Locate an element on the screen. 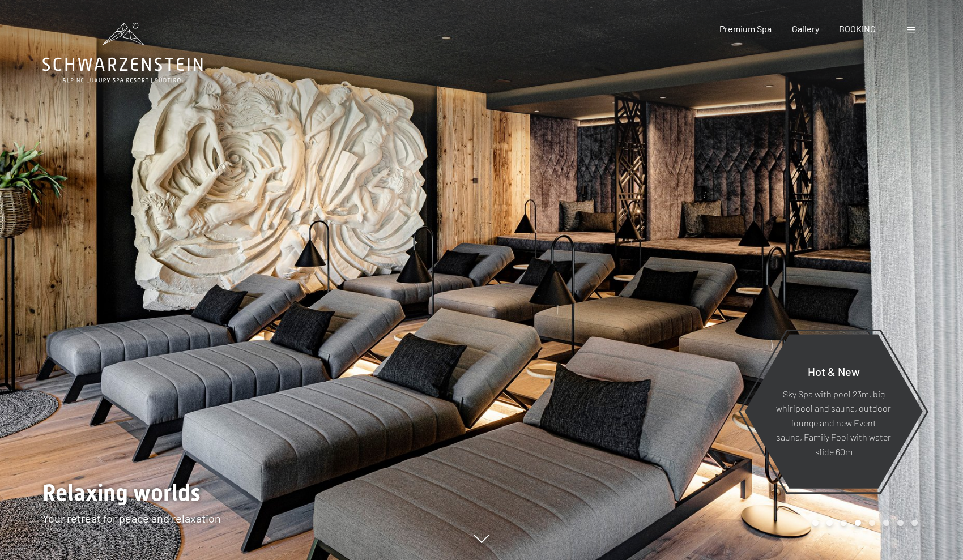  div: Carousel Page 7 is located at coordinates (900, 523).